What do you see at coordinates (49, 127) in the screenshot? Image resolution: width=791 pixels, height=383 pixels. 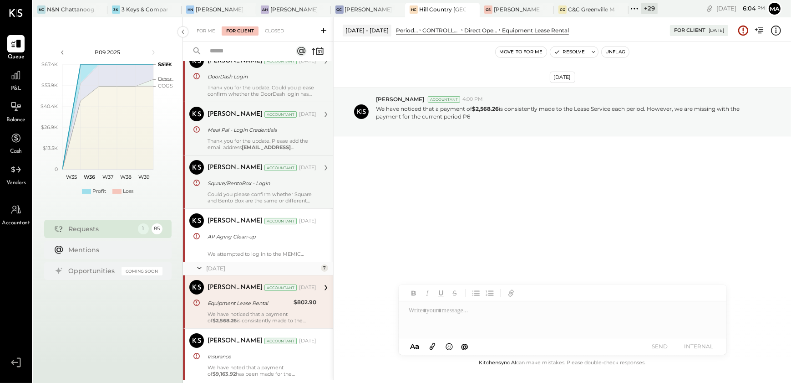 I see `text: $26.9K` at bounding box center [49, 127].